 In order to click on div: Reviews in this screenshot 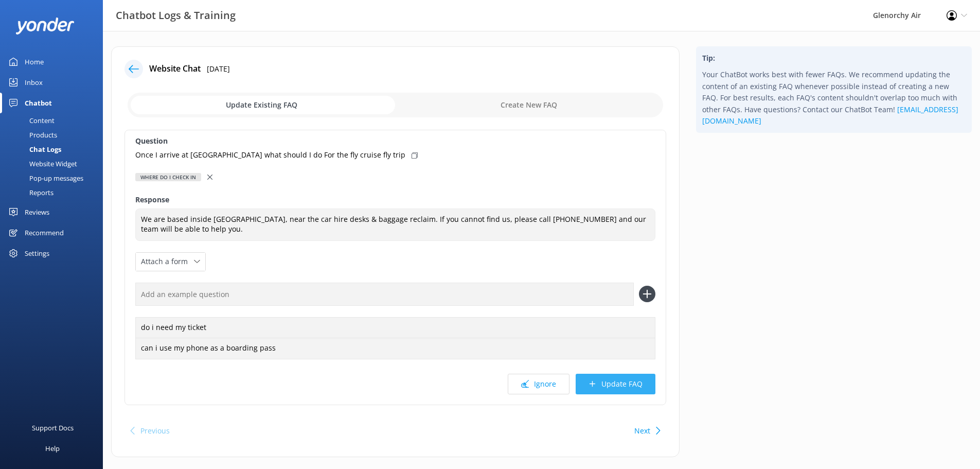, I will do `click(37, 212)`.